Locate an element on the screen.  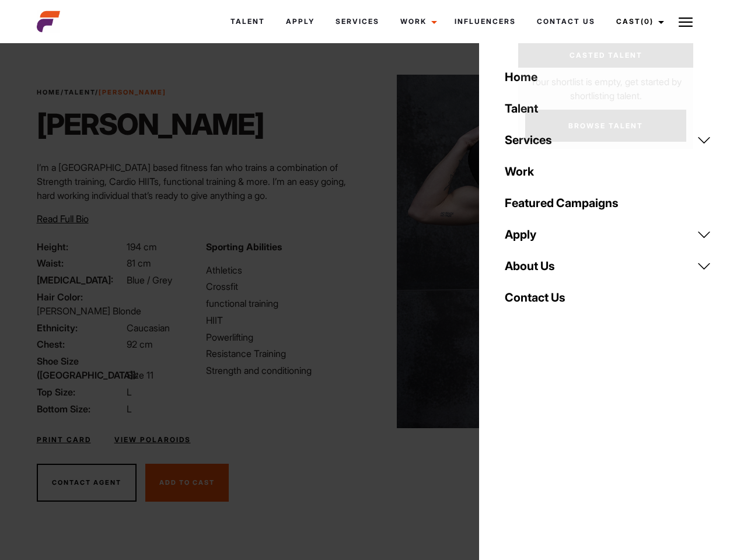
span: Bottom Size: is located at coordinates (81, 409).